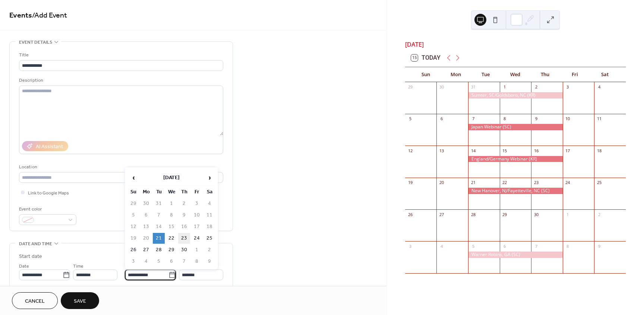 The height and width of the screenshot is (315, 644). What do you see at coordinates (120, 167) in the screenshot?
I see `div: Location` at bounding box center [120, 167].